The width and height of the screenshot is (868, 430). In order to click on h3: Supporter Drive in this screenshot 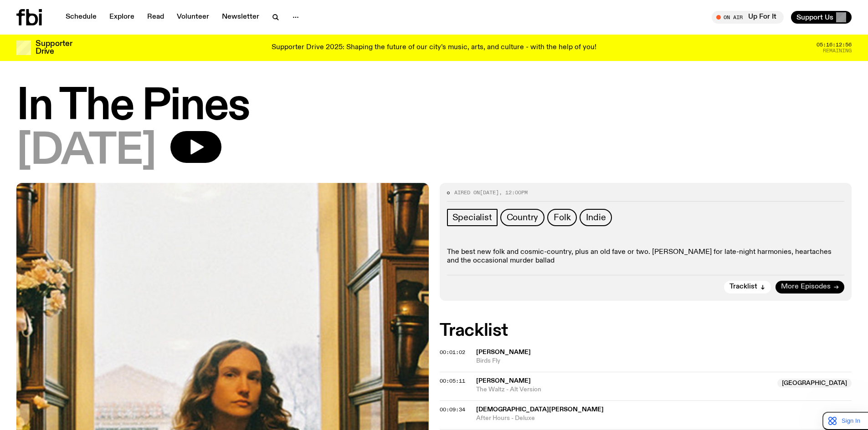, I will do `click(54, 48)`.